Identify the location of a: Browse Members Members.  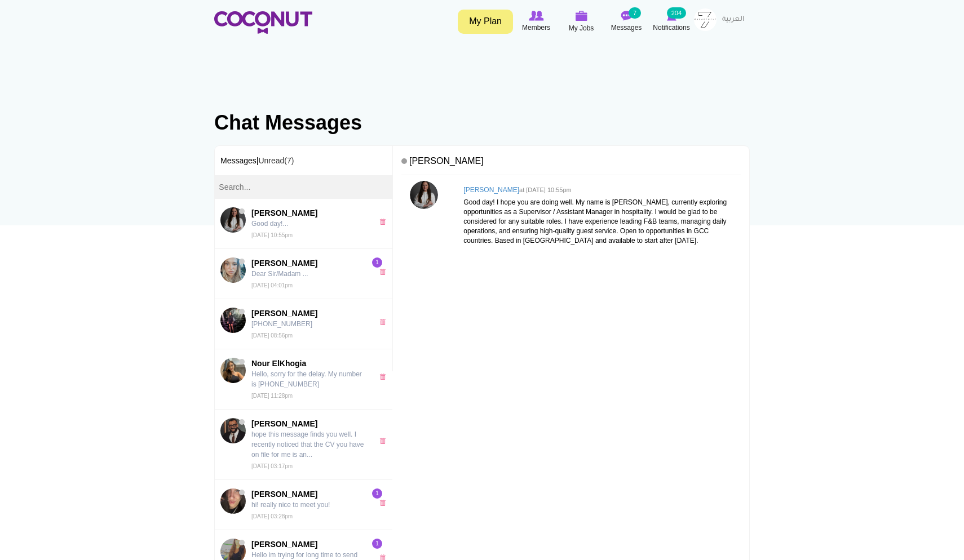
(536, 22).